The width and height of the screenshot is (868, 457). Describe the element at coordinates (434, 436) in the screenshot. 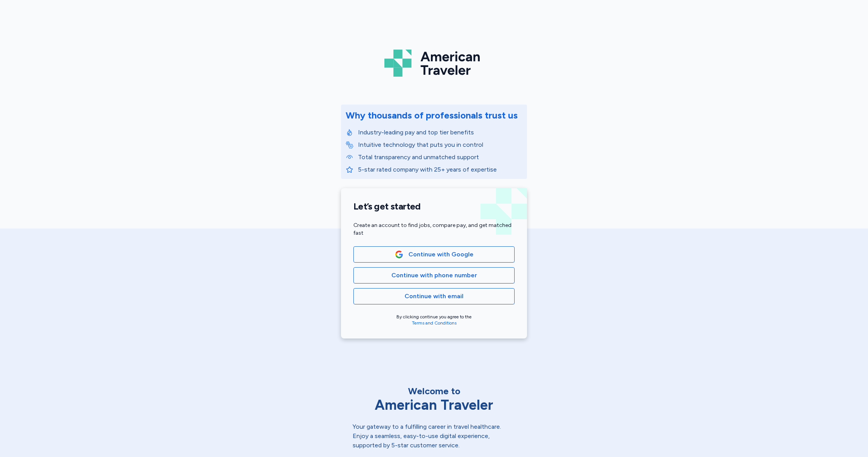

I see `div: Your gateway to a fulfilling career in travel healthcare. Enjoy a seamless, easy-to-use digital e...` at that location.